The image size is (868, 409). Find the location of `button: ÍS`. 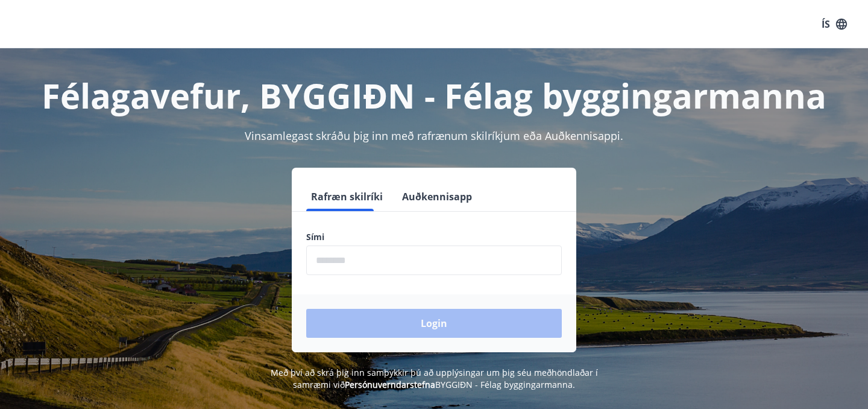

button: ÍS is located at coordinates (834, 24).